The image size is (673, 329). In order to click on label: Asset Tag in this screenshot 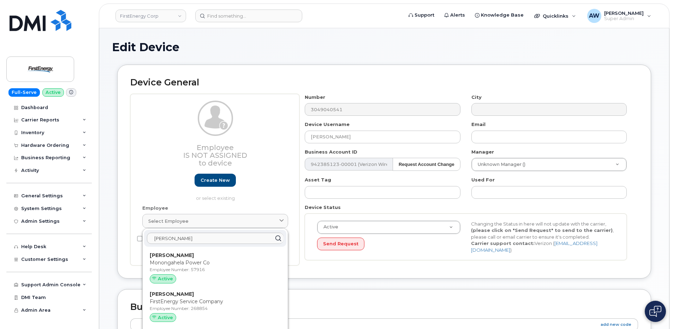, I will do `click(318, 180)`.